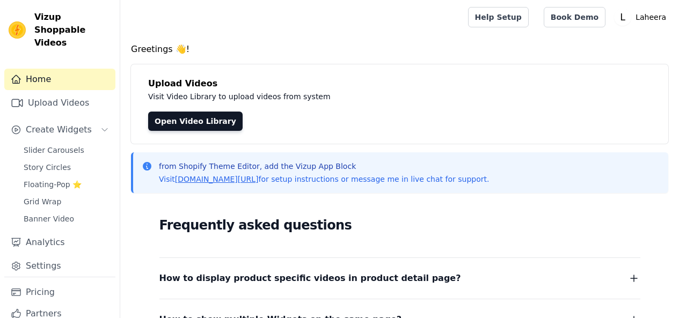 The image size is (679, 318). Describe the element at coordinates (60, 103) in the screenshot. I see `a: Upload Videos` at that location.